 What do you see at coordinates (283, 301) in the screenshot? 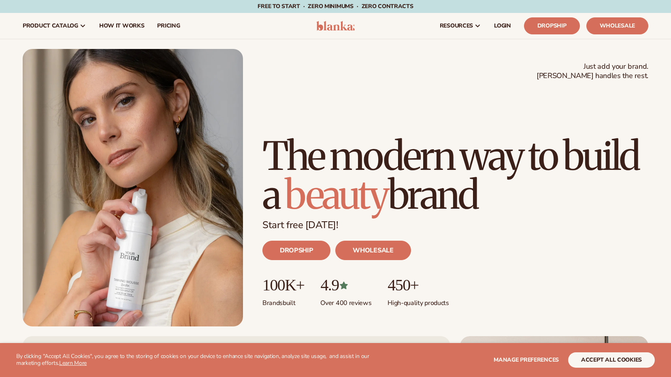
I see `p: Brands built` at bounding box center [283, 301].